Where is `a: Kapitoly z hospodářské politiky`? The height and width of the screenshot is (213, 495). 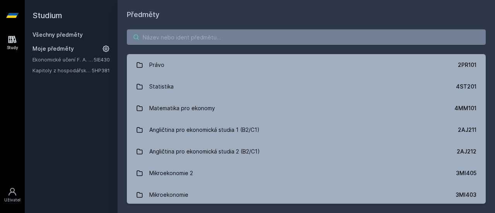 a: Kapitoly z hospodářské politiky is located at coordinates (62, 70).